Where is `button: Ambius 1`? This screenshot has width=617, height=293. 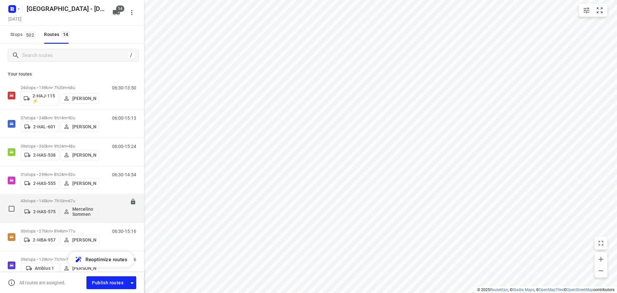 button: Ambius 1 is located at coordinates (40, 268).